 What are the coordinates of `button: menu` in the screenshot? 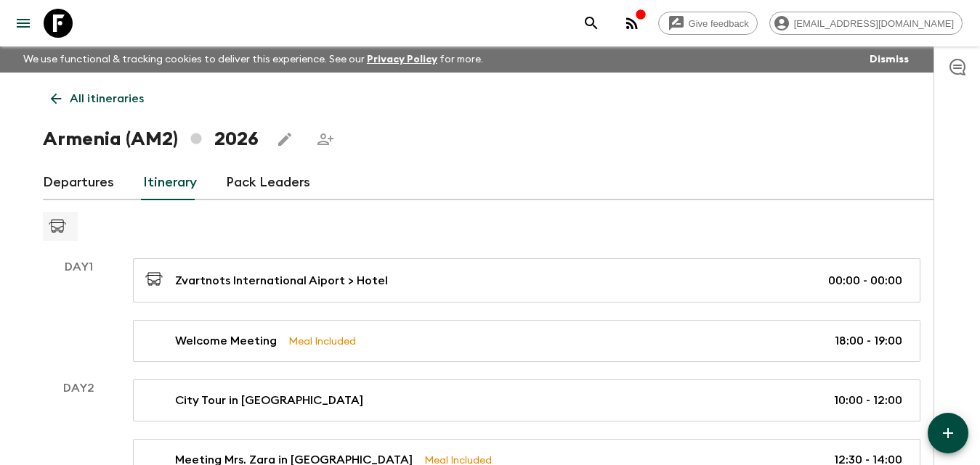 It's located at (23, 23).